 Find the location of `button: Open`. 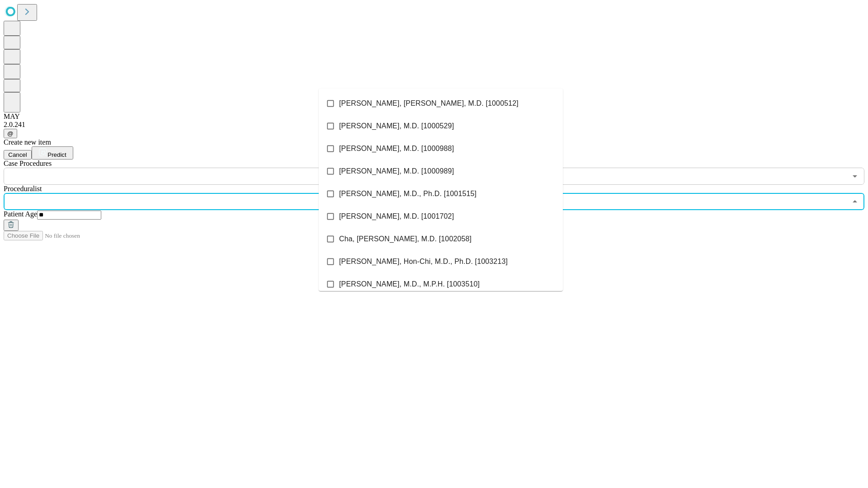

button: Open is located at coordinates (854, 176).